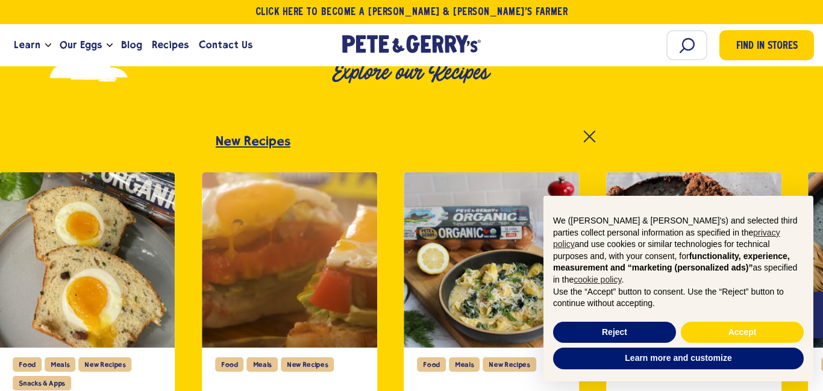  I want to click on div: Snacks & Apps, so click(42, 383).